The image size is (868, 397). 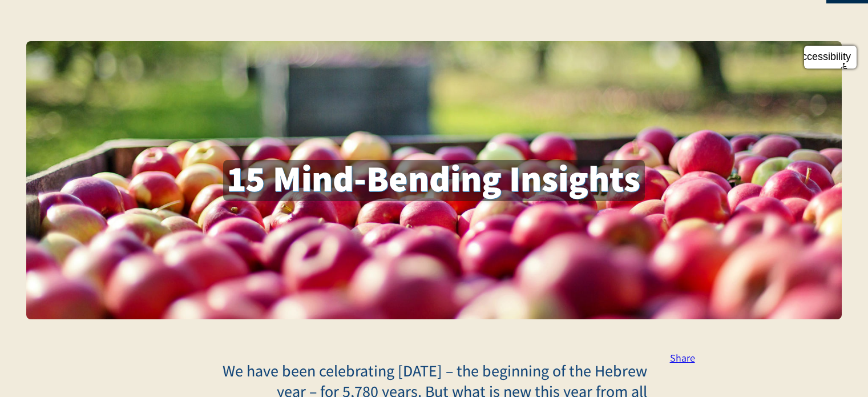 What do you see at coordinates (830, 57) in the screenshot?
I see `a: accessibility` at bounding box center [830, 57].